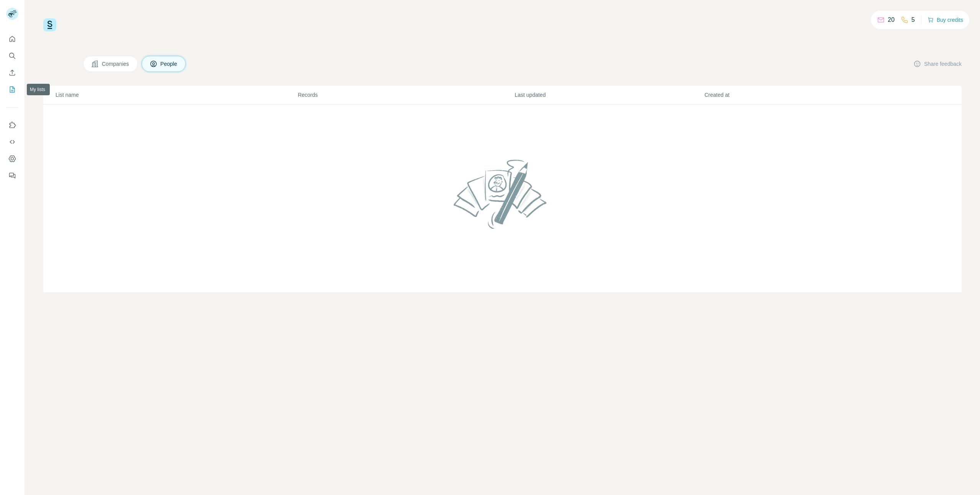 The width and height of the screenshot is (980, 495). What do you see at coordinates (502, 194) in the screenshot?
I see `img: No lists found` at bounding box center [502, 194].